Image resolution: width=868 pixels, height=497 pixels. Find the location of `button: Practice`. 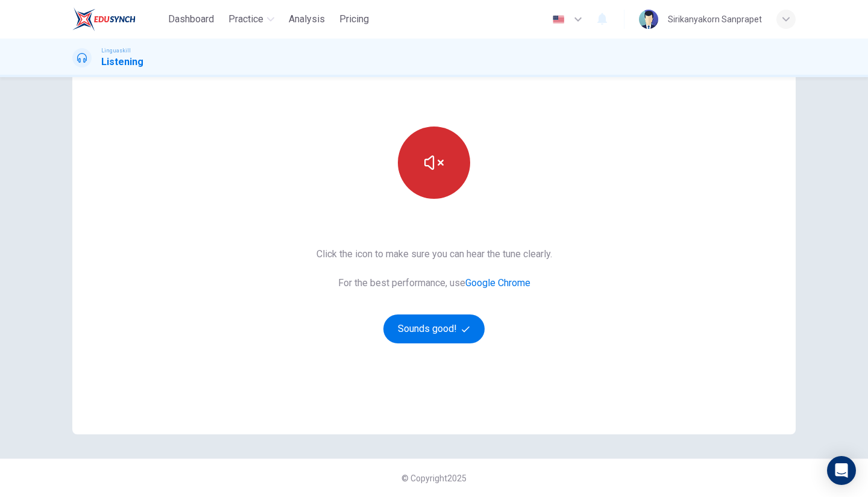

button: Practice is located at coordinates (251, 19).